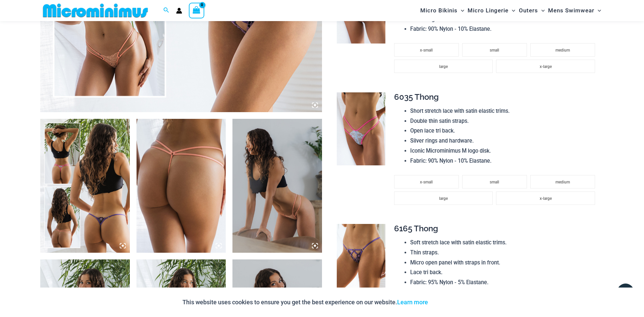  What do you see at coordinates (488, 10) in the screenshot?
I see `span: Micro Lingerie` at bounding box center [488, 10].